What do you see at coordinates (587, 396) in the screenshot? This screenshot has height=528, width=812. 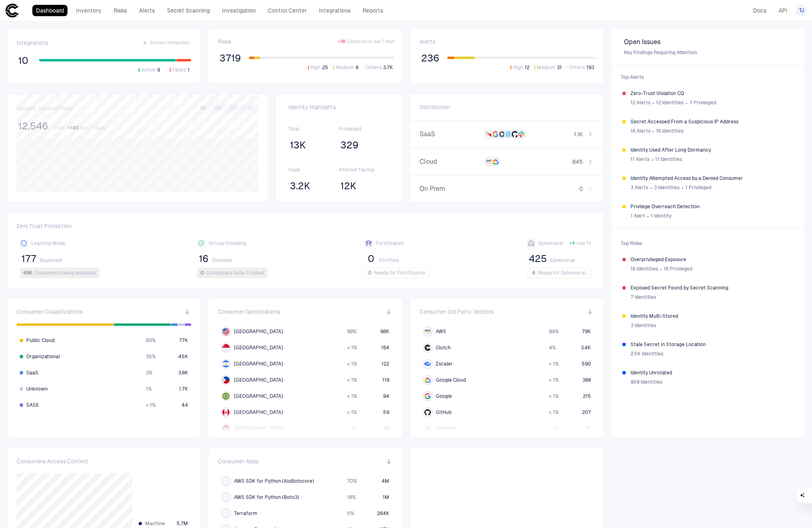 I see `span: 215` at bounding box center [587, 396].